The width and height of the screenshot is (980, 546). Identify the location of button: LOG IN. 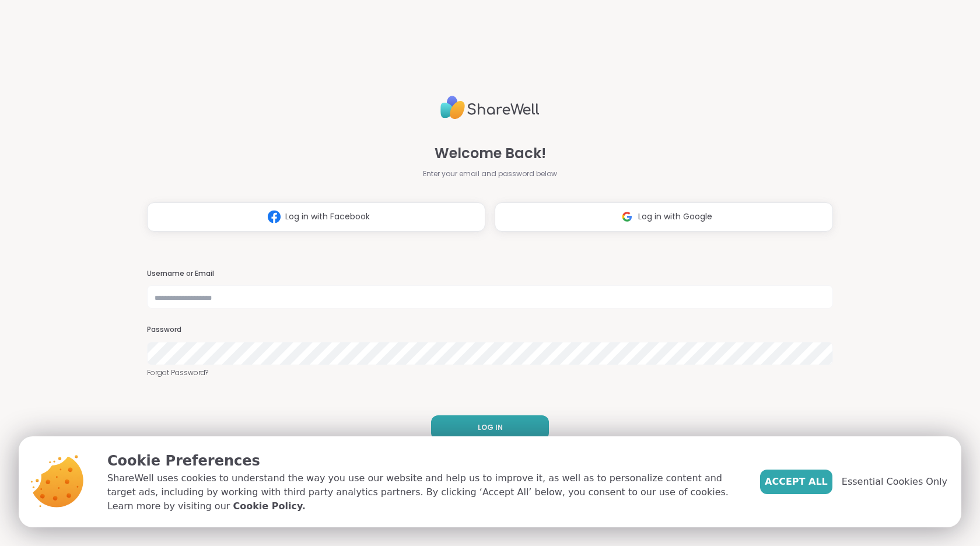
(490, 427).